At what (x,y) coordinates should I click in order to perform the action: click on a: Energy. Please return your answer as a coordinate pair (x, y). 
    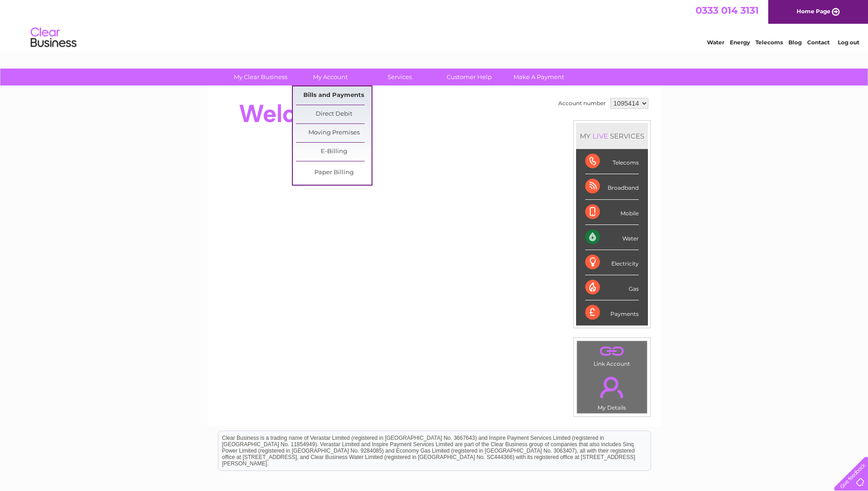
    Looking at the image, I should click on (740, 42).